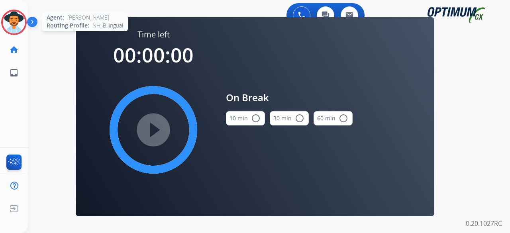  What do you see at coordinates (246, 118) in the screenshot?
I see `button: 10 min` at bounding box center [246, 118].